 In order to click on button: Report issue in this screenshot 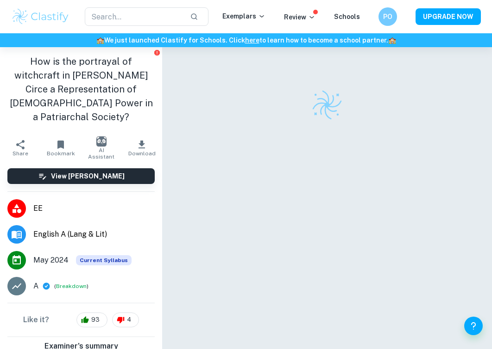, I will do `click(156, 52)`.